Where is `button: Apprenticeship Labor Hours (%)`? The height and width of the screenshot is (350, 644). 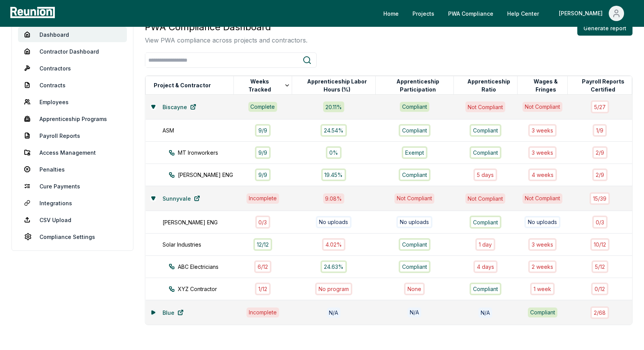
button: Apprenticeship Labor Hours (%) is located at coordinates (337, 85).